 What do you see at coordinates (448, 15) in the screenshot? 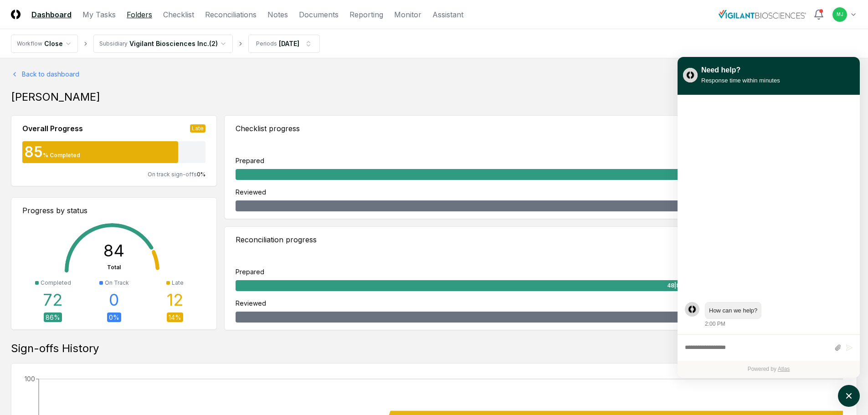
I see `a: Assistant` at bounding box center [448, 15].